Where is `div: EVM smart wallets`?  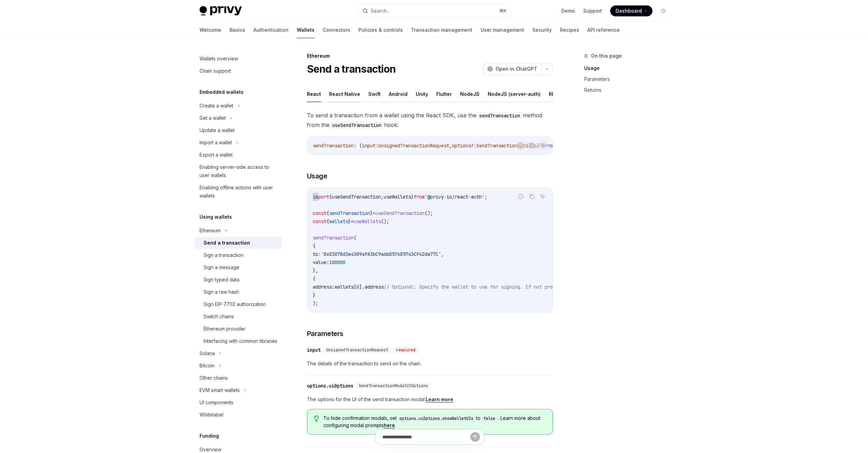 div: EVM smart wallets is located at coordinates (220, 390).